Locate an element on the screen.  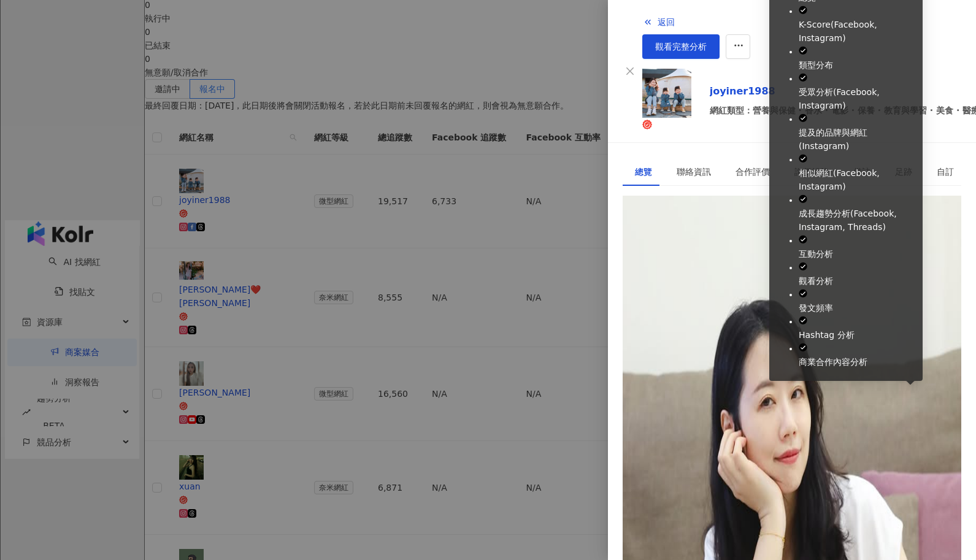
li: 類型分布 is located at coordinates (859, 58).